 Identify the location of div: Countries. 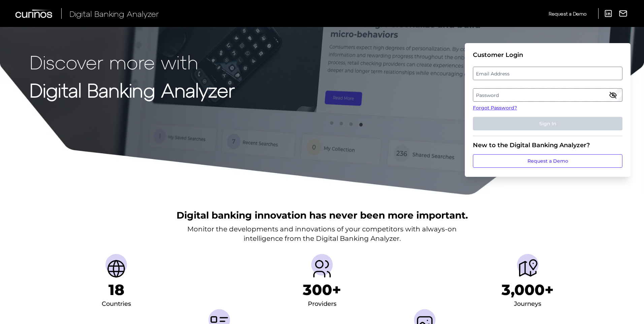
(116, 304).